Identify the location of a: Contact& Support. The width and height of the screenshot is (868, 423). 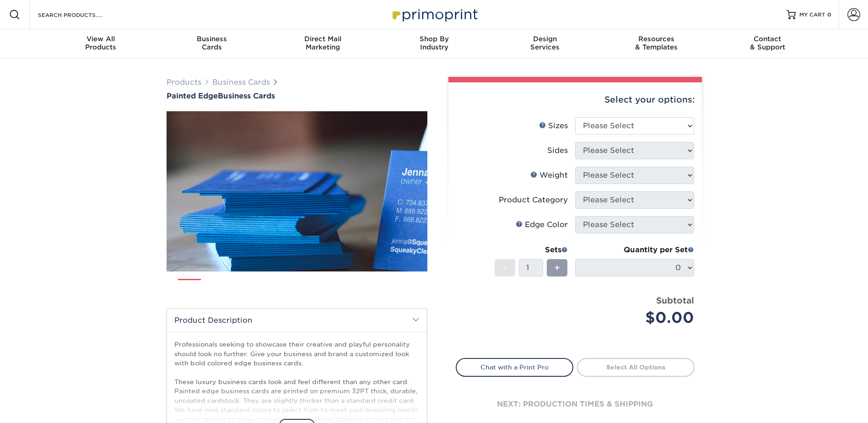
(768, 44).